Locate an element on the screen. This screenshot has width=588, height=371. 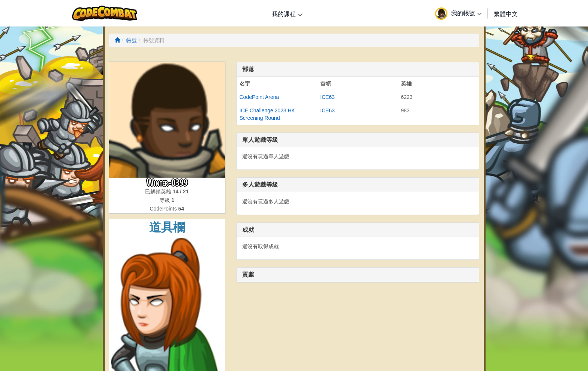
span: 我的課程 is located at coordinates (284, 13).